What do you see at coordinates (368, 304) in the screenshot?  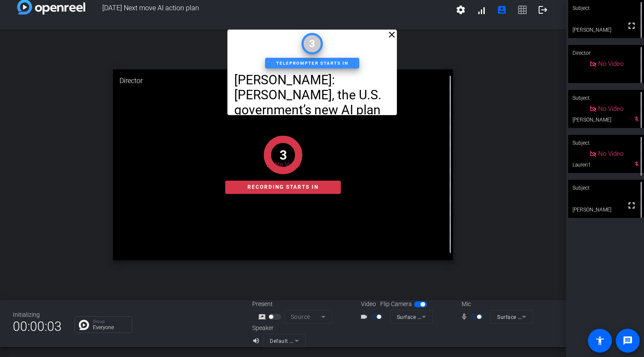 I see `span: Video` at bounding box center [368, 304].